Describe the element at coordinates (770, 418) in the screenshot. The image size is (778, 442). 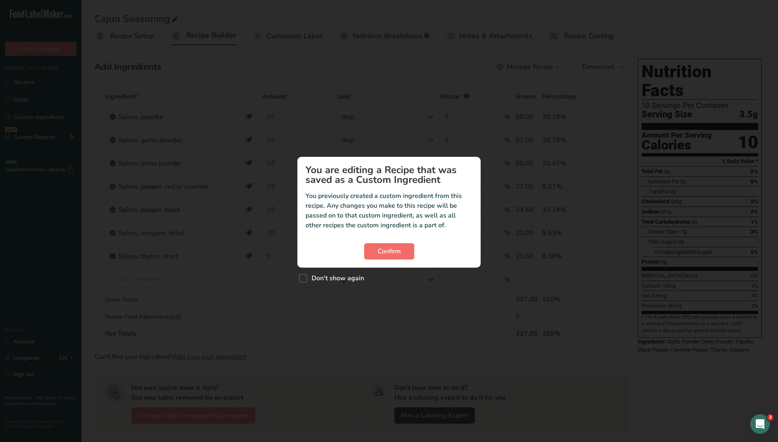
I see `span: 3` at that location.